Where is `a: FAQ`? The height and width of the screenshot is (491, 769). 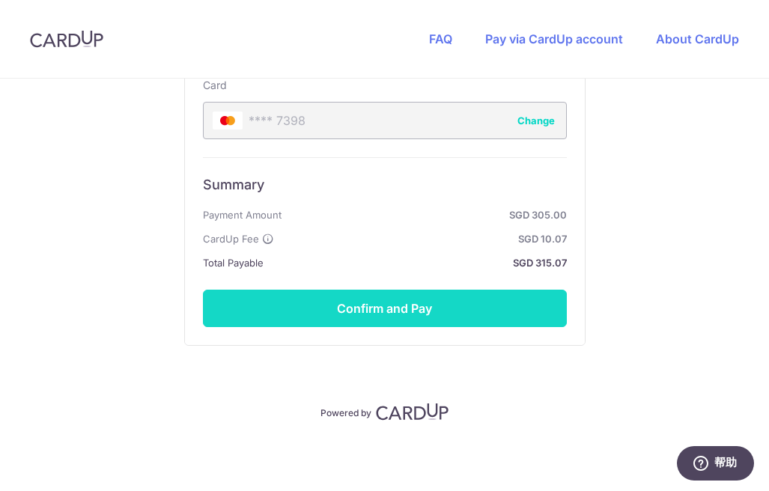
a: FAQ is located at coordinates (441, 39).